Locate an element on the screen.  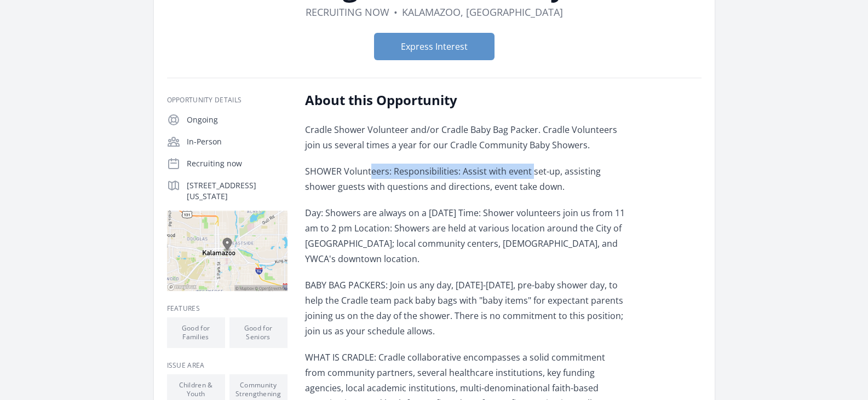
p: Recruiting now is located at coordinates (237, 164).